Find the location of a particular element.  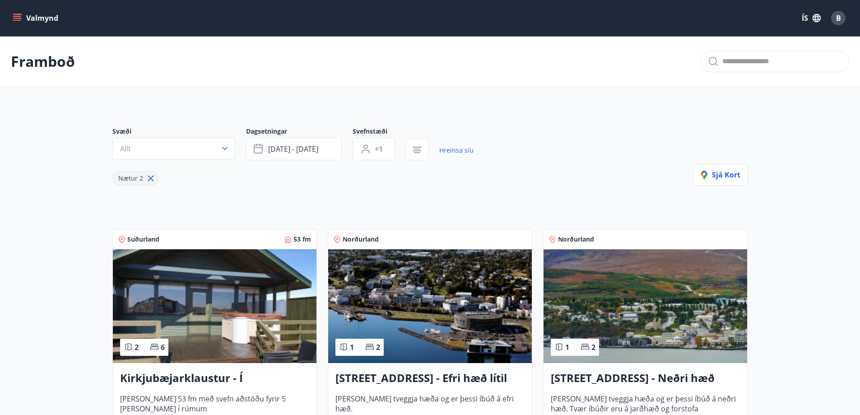

button: ÍS is located at coordinates (811, 18).